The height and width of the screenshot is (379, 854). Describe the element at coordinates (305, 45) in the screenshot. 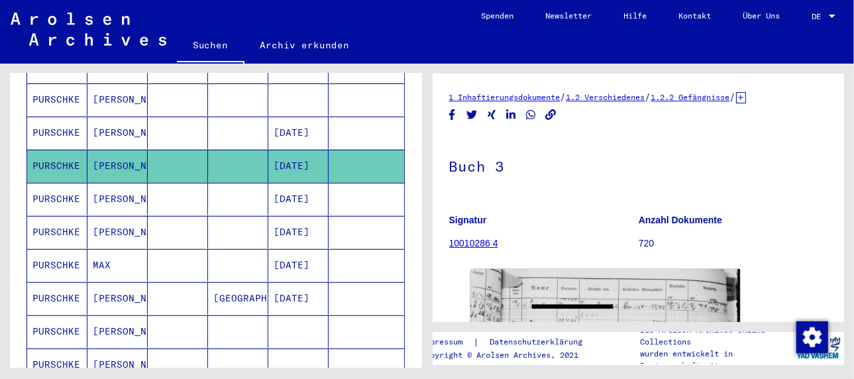

I see `a: Archiv erkunden` at that location.